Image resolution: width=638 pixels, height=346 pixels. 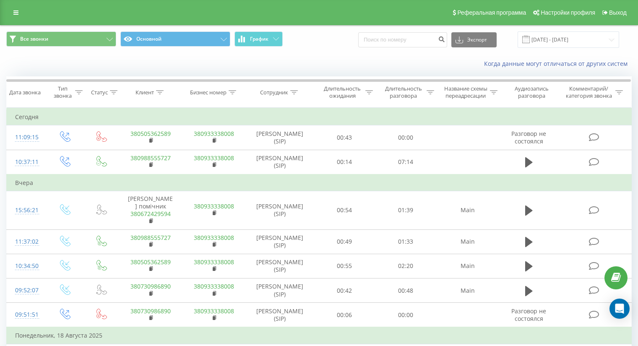 What do you see at coordinates (588, 92) in the screenshot?
I see `div: Комментарий/категория звонка` at bounding box center [588, 92].